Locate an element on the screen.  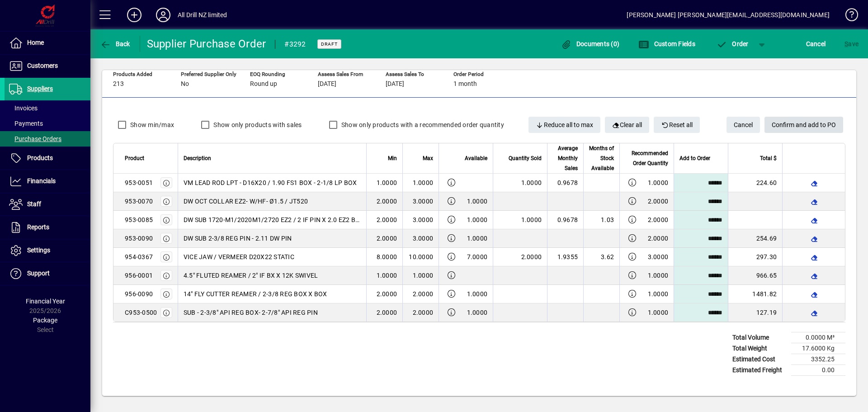
button: Reduce all to max is located at coordinates (565, 125).